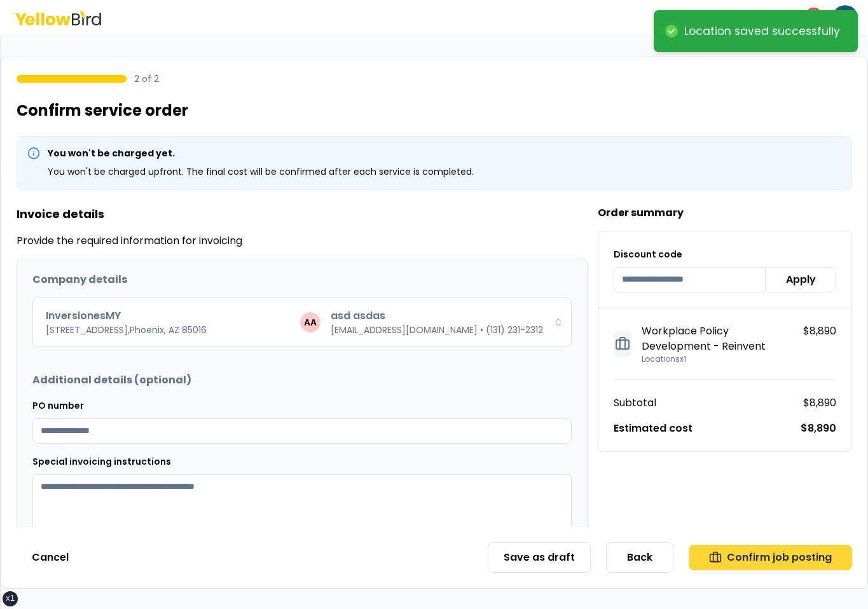 The width and height of the screenshot is (868, 609). Describe the element at coordinates (11, 599) in the screenshot. I see `div: xl` at that location.